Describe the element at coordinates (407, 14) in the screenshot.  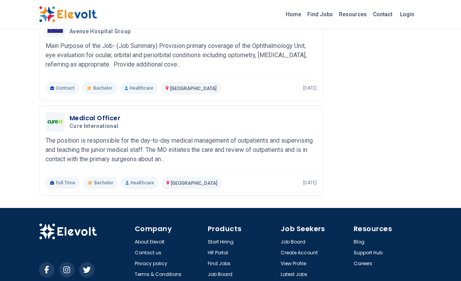
I see `a: Login` at that location.